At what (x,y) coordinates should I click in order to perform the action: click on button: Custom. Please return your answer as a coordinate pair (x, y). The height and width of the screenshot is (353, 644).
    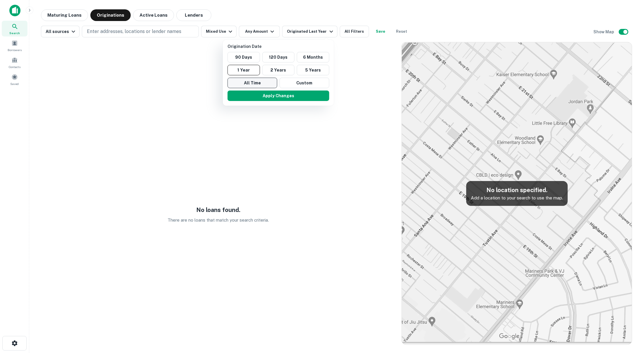
    Looking at the image, I should click on (304, 83).